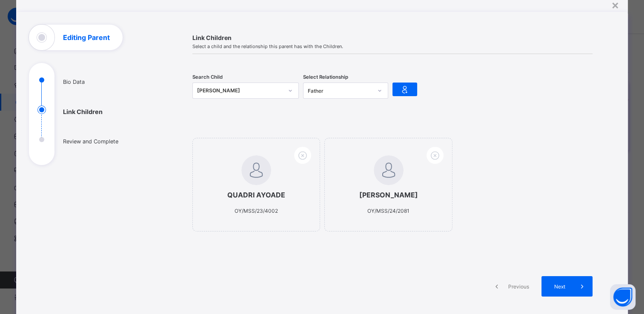  Describe the element at coordinates (388, 211) in the screenshot. I see `span: OY/MSS/24/2081` at that location.